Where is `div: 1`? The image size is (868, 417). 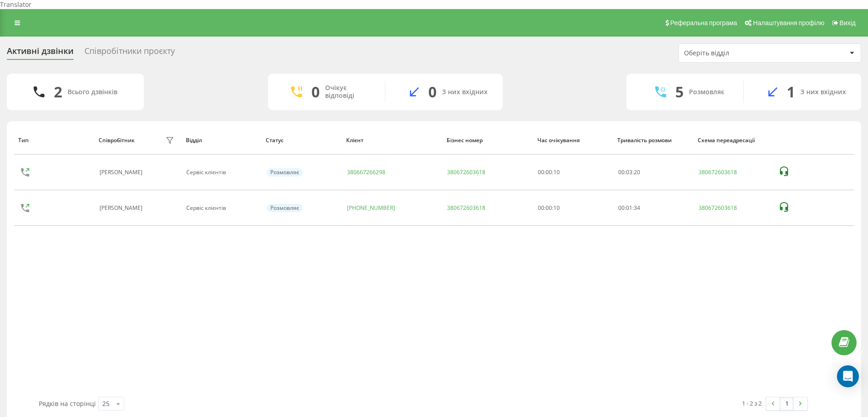 div: 1 is located at coordinates (791, 92).